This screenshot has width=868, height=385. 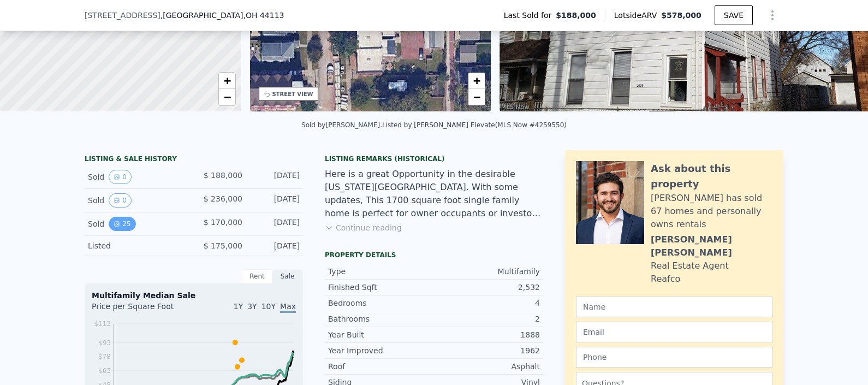 I want to click on div: Multifamily, so click(x=487, y=272).